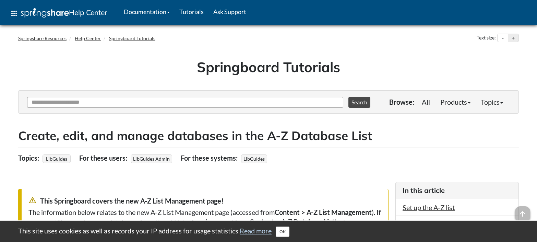 Image resolution: width=537 pixels, height=242 pixels. I want to click on div: Text size:, so click(487, 38).